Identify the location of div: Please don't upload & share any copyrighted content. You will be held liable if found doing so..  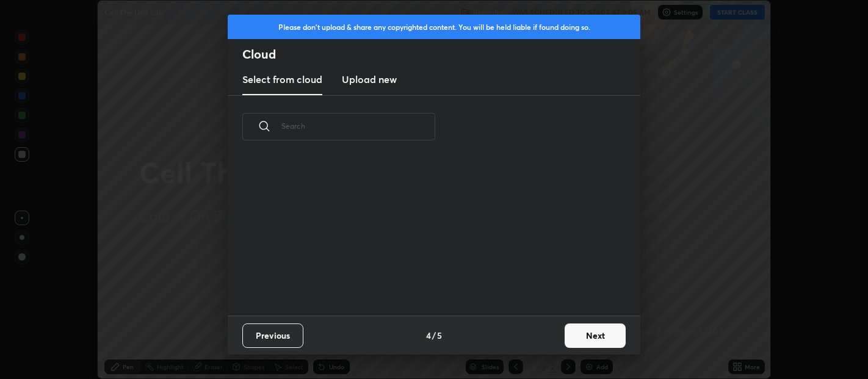
(434, 27).